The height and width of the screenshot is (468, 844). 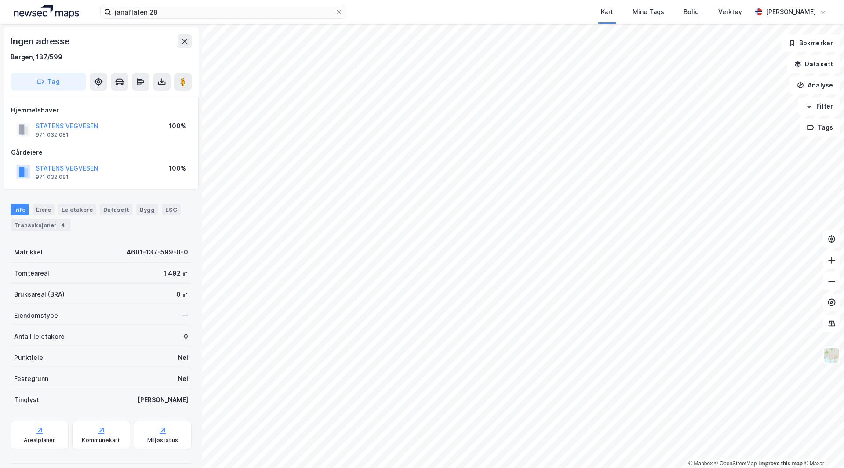 I want to click on button: Datasett, so click(x=814, y=64).